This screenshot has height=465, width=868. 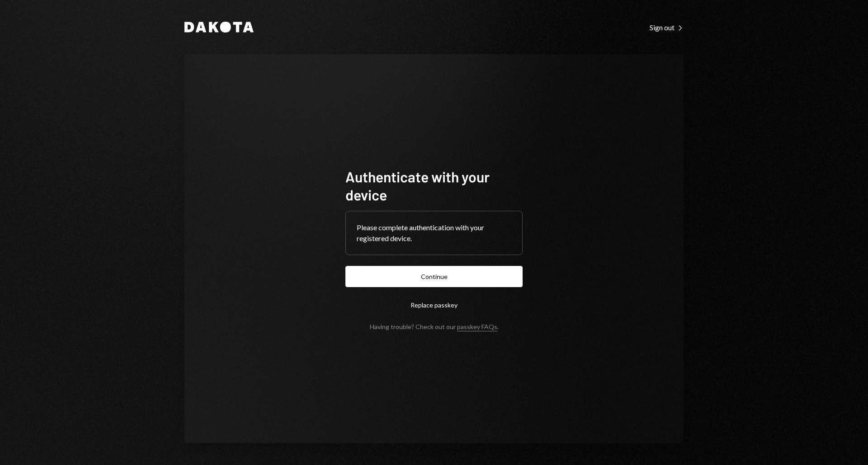 What do you see at coordinates (434, 326) in the screenshot?
I see `div: Having trouble? Check out our .` at bounding box center [434, 326].